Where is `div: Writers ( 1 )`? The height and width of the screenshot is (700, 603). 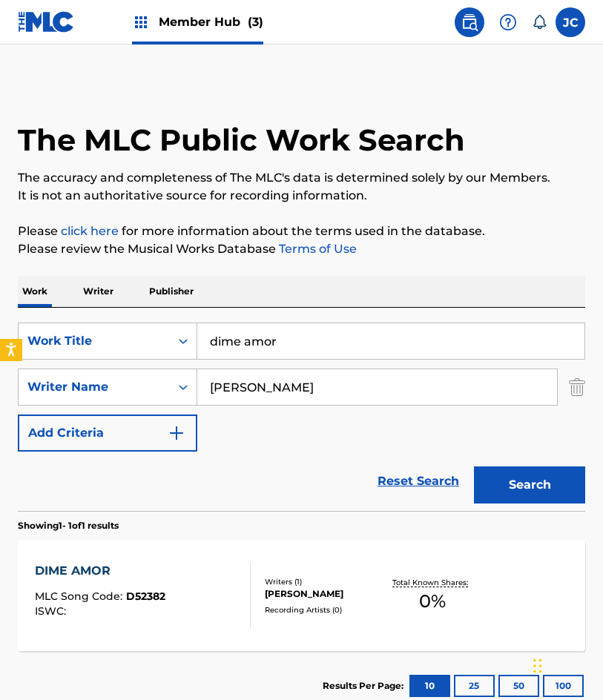
div: Writers ( 1 ) is located at coordinates (325, 581).